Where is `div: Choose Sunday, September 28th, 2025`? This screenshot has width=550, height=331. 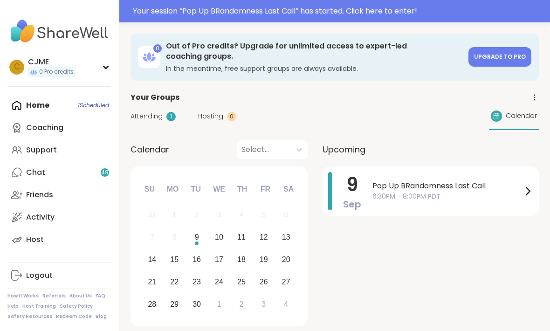
div: Choose Sunday, September 28th, 2025 is located at coordinates (152, 304).